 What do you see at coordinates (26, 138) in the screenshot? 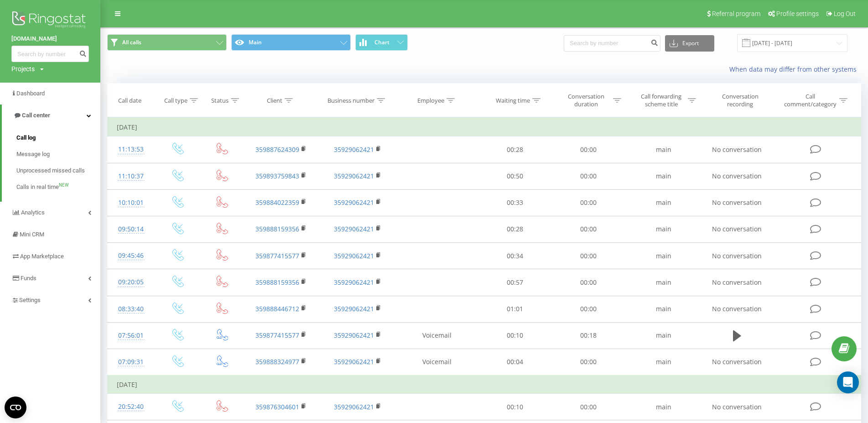
I see `span: Call log` at bounding box center [26, 138].